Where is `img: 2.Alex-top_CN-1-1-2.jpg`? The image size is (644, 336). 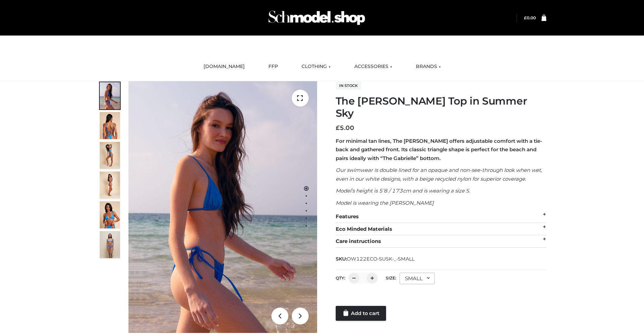 img: 2.Alex-top_CN-1-1-2.jpg is located at coordinates (110, 215).